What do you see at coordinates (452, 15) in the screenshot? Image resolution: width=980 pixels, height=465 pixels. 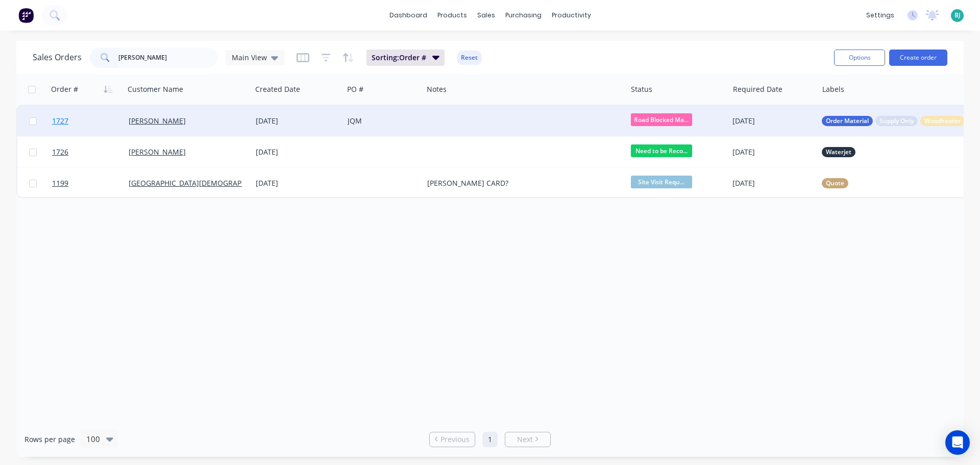 I see `div: products` at bounding box center [452, 15].